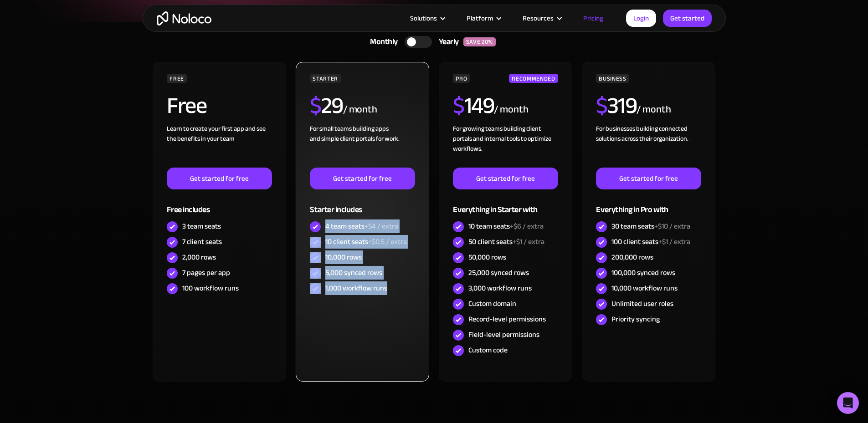  Describe the element at coordinates (612, 78) in the screenshot. I see `div: BUSINESS` at that location.